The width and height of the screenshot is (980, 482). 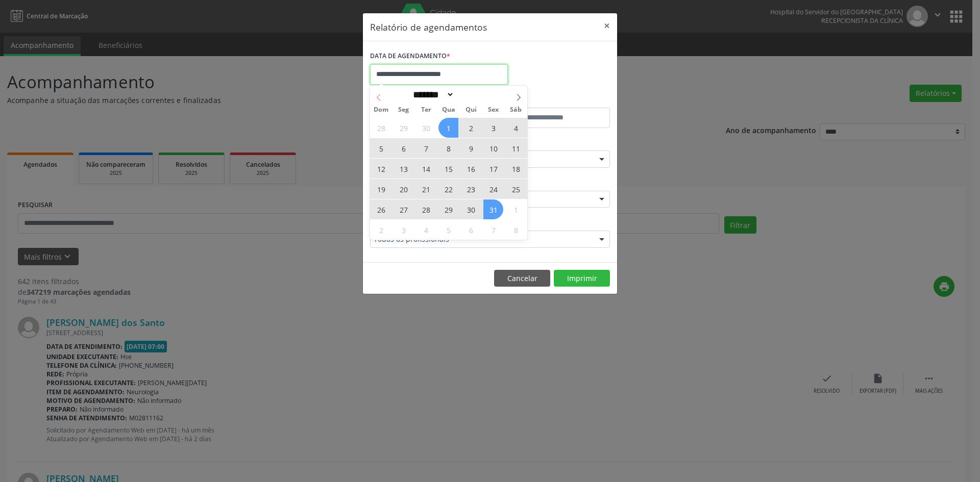 I want to click on span: Outubro 15, 2025, so click(x=448, y=168).